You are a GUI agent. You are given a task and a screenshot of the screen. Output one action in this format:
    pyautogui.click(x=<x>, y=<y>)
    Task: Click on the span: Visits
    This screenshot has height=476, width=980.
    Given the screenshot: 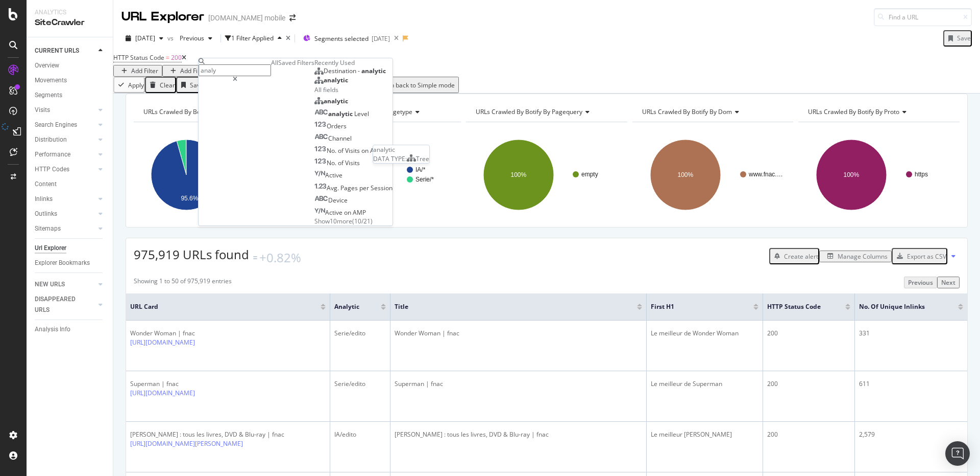 What is the action you would take?
    pyautogui.click(x=352, y=162)
    